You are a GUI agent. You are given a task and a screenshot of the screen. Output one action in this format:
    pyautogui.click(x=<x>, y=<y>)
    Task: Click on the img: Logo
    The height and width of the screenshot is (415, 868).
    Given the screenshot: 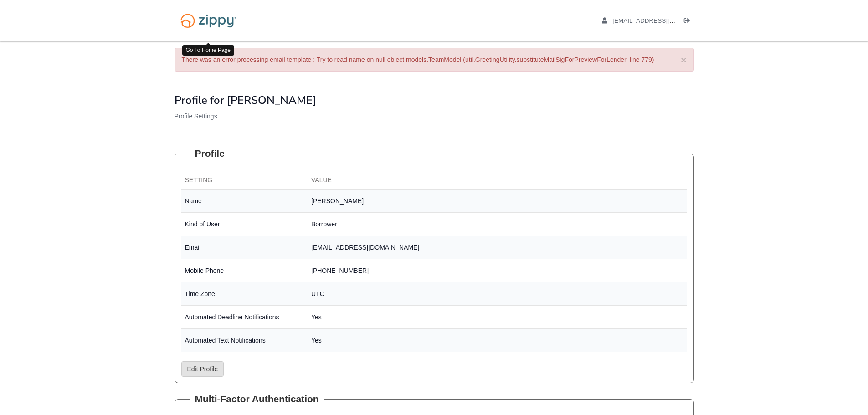 What is the action you would take?
    pyautogui.click(x=208, y=21)
    